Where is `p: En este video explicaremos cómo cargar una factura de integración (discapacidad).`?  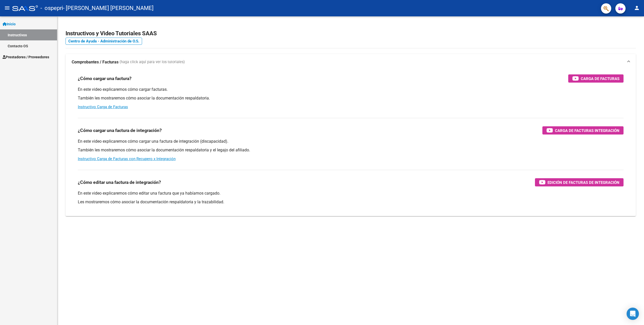 p: En este video explicaremos cómo cargar una factura de integración (discapacidad). is located at coordinates (351, 141).